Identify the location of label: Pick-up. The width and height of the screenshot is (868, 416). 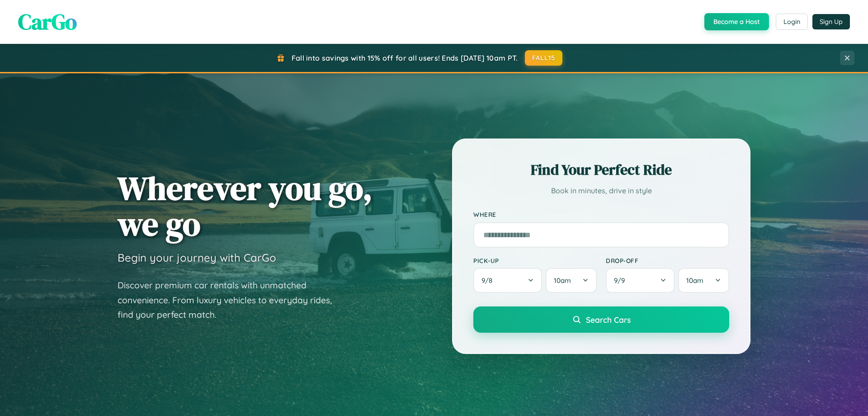
(535, 260).